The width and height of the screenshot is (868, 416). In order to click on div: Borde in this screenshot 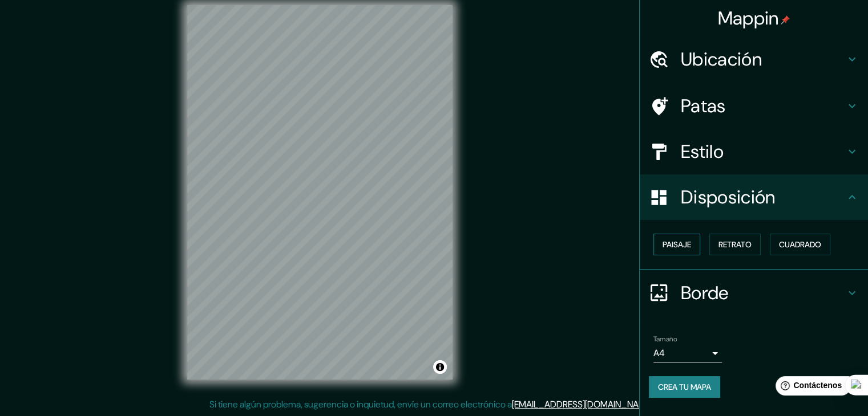, I will do `click(753, 293)`.